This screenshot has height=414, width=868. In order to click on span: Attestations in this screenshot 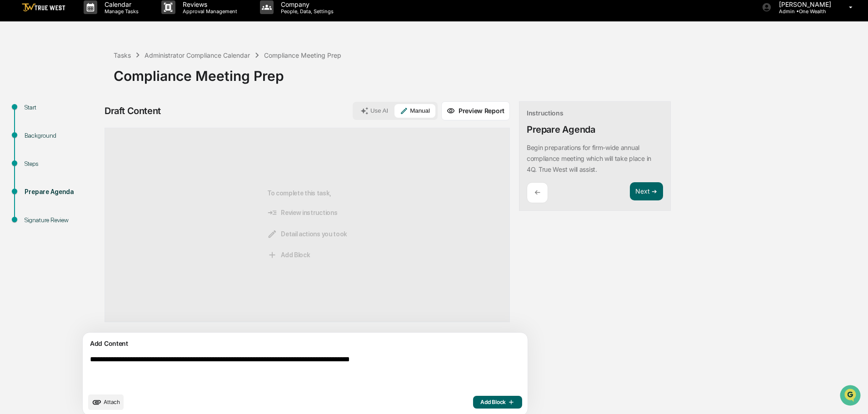, I will do `click(94, 190)`.